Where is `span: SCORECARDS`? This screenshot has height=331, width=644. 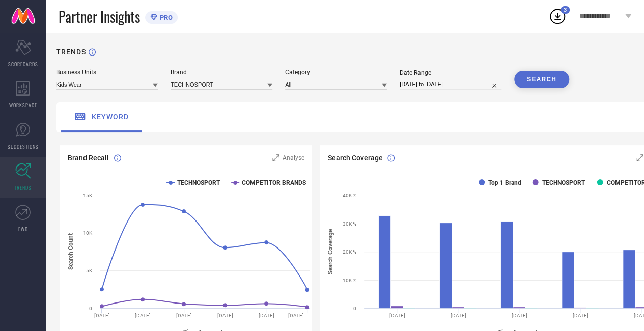 span: SCORECARDS is located at coordinates (23, 64).